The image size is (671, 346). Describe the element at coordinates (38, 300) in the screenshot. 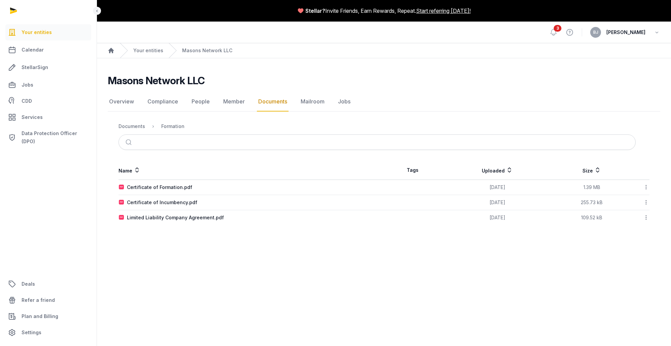

I see `span: Refer a friend` at that location.